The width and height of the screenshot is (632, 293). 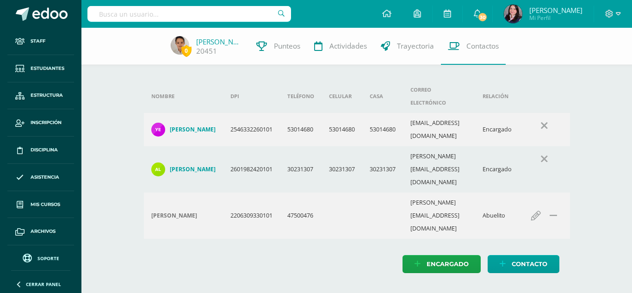 I want to click on span: Disciplina, so click(x=44, y=150).